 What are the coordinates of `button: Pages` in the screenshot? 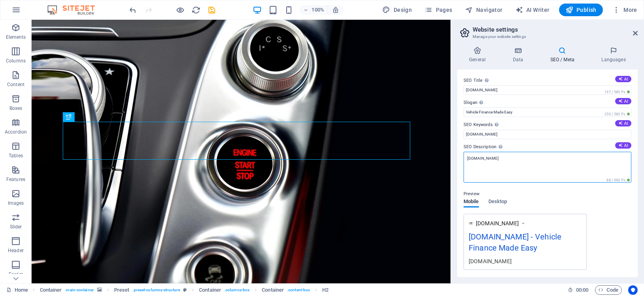 It's located at (438, 10).